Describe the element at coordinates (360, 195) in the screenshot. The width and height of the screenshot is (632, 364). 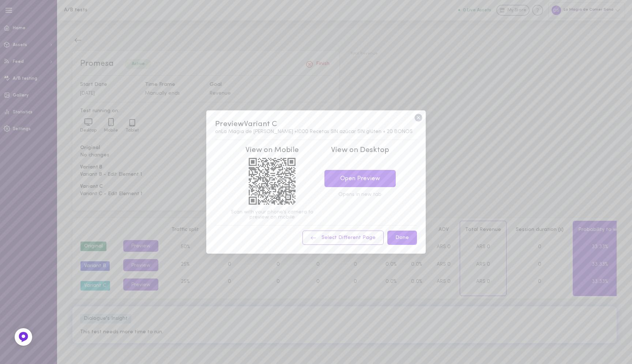
I see `div: Opens in new tab` at that location.